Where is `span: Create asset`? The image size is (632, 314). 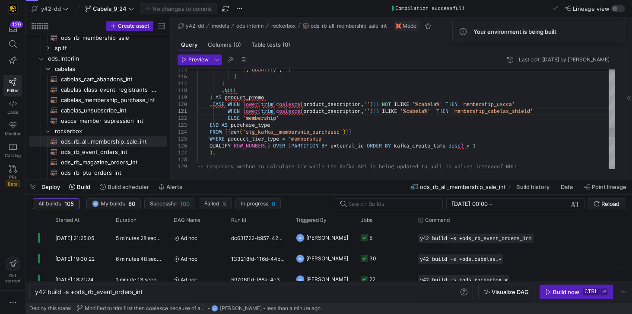 span: Create asset is located at coordinates (133, 26).